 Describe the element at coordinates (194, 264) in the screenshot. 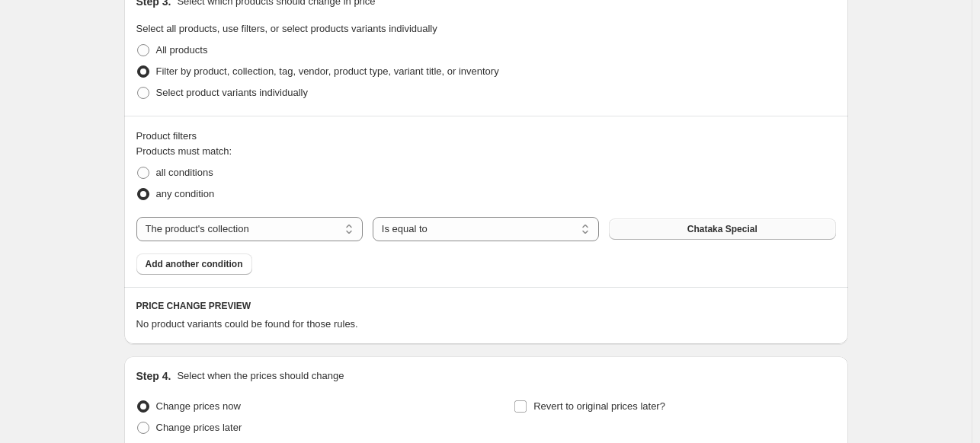

I see `button: Add another condition` at that location.